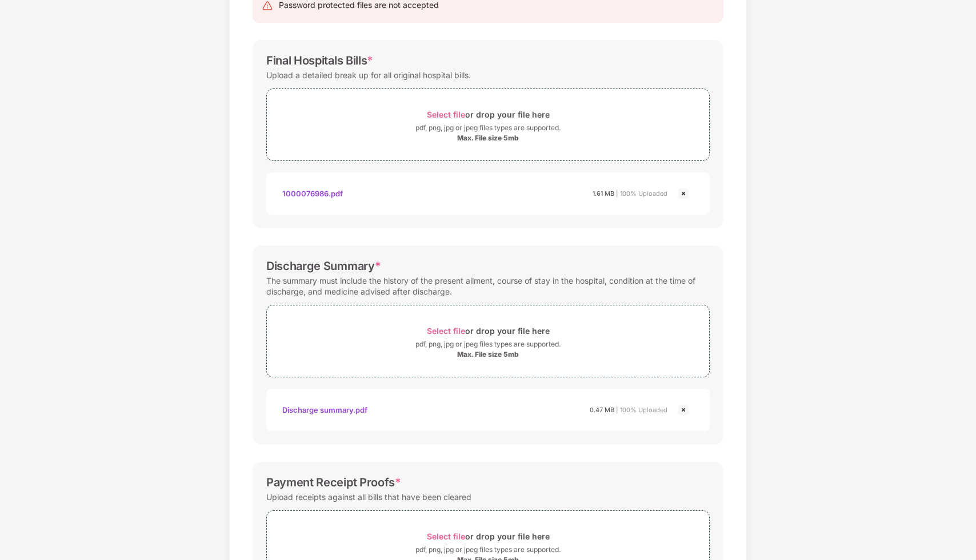 This screenshot has height=560, width=976. Describe the element at coordinates (323, 266) in the screenshot. I see `div: Discharge Summary` at that location.